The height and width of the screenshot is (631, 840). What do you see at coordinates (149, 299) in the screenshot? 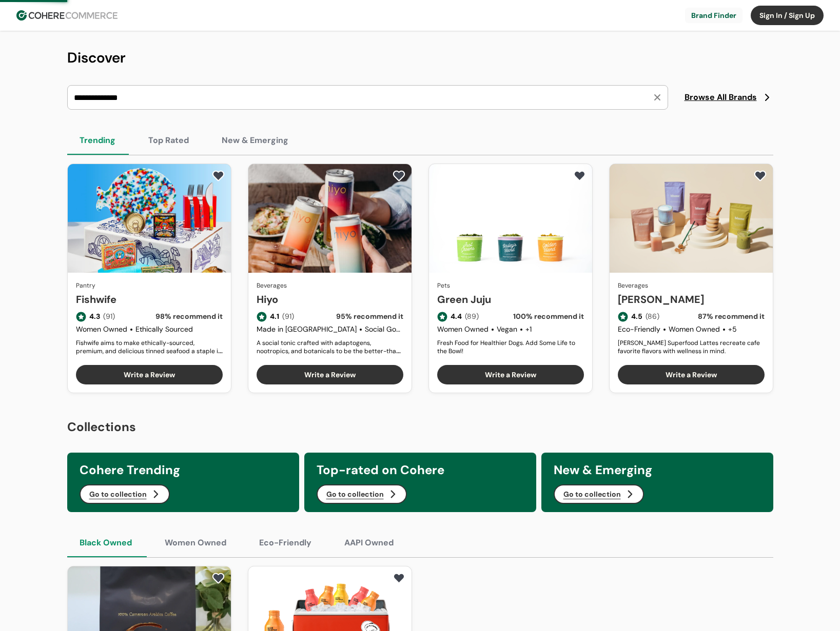
I see `a: Fishwife` at bounding box center [149, 299].